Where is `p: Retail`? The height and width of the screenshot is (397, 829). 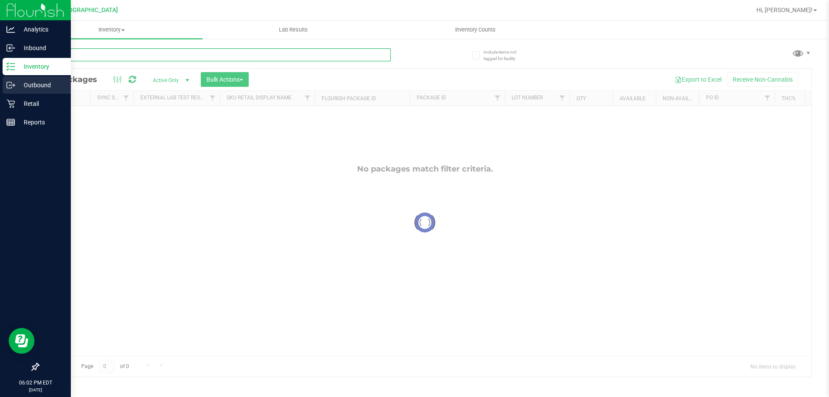
p: Retail is located at coordinates (41, 104).